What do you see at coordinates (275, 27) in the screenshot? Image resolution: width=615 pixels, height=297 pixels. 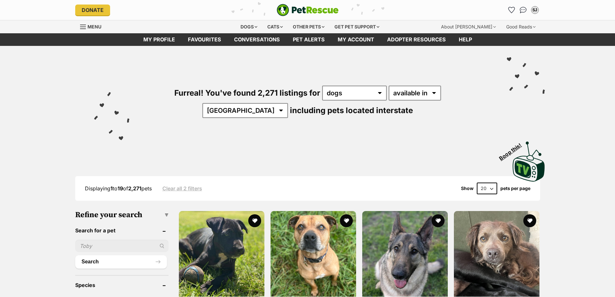 I see `div: Cats` at bounding box center [275, 27].